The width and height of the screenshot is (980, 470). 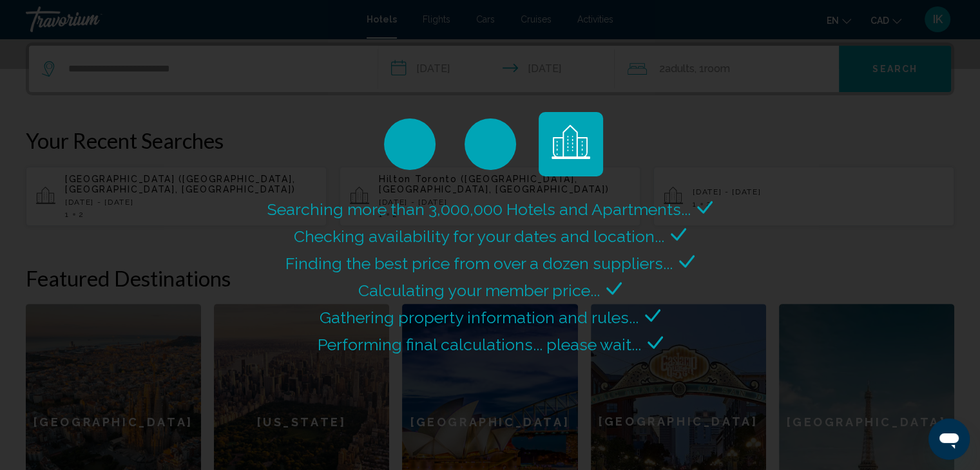 I want to click on span: Gathering property information and rules..., so click(x=479, y=317).